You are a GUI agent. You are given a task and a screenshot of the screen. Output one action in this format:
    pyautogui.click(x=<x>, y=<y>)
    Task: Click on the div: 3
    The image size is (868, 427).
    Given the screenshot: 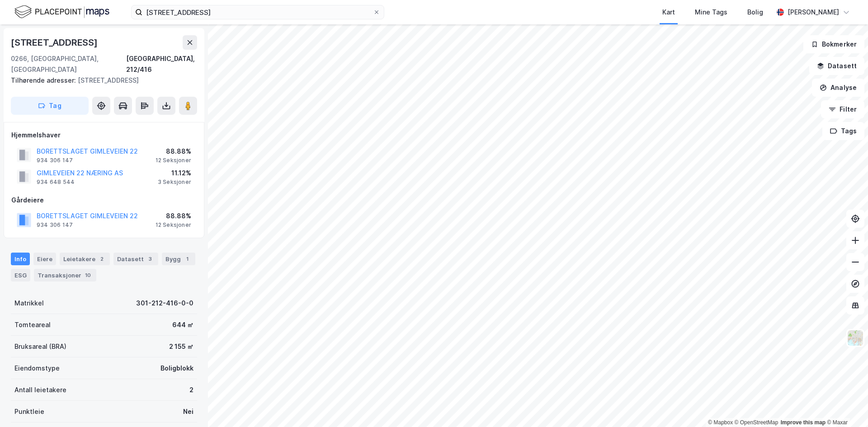 What is the action you would take?
    pyautogui.click(x=150, y=259)
    